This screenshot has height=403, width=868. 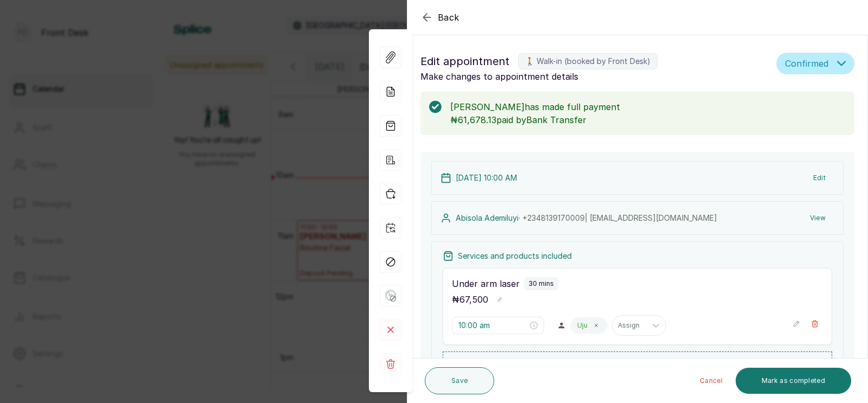 What do you see at coordinates (541, 284) in the screenshot?
I see `p: 30 mins` at bounding box center [541, 284].